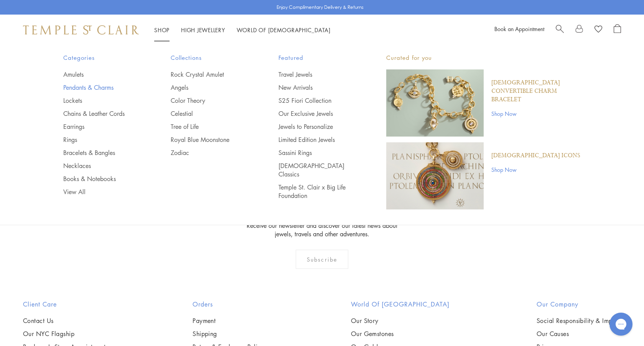  I want to click on a: Pendants & Charms, so click(102, 87).